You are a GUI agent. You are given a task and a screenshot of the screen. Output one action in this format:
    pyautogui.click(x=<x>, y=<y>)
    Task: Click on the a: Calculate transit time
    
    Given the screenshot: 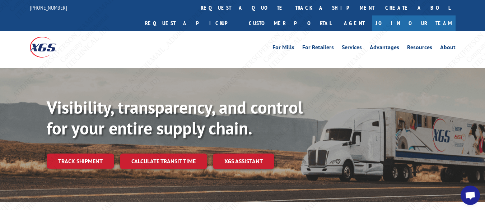 What is the action you would take?
    pyautogui.click(x=163, y=161)
    